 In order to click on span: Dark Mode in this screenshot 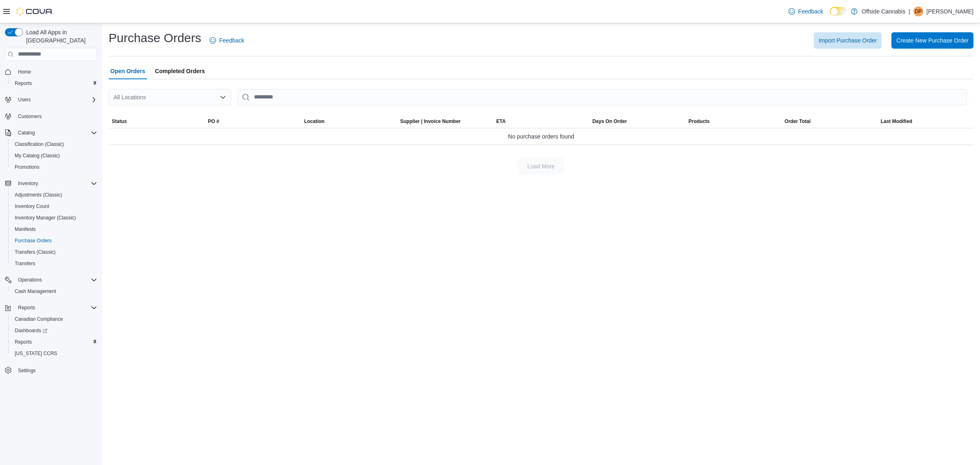, I will do `click(830, 16)`.